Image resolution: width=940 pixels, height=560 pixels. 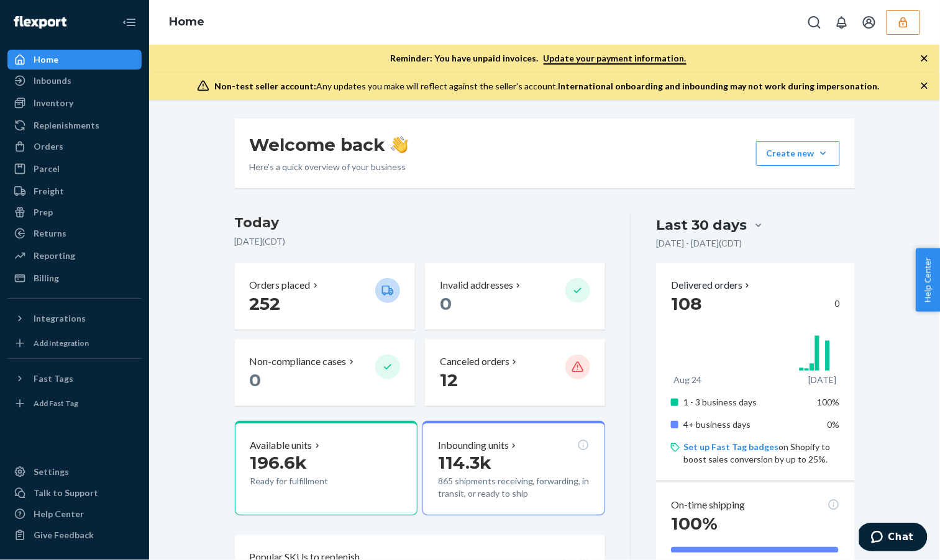 I want to click on p: Here’s a quick overview of your business, so click(x=329, y=167).